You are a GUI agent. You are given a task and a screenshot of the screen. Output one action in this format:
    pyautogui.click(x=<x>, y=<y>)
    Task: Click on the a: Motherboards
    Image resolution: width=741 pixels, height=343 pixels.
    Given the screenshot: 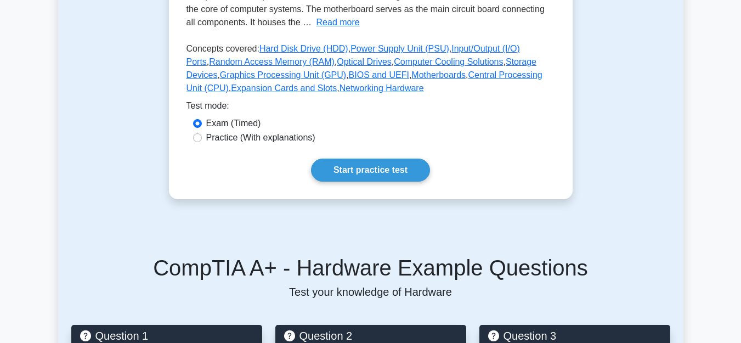 What is the action you would take?
    pyautogui.click(x=438, y=75)
    